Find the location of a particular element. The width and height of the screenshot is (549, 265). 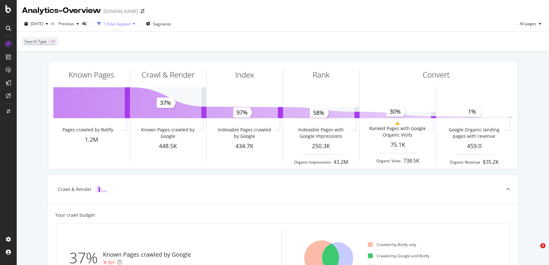

div: Organic Impressions is located at coordinates (312, 162).